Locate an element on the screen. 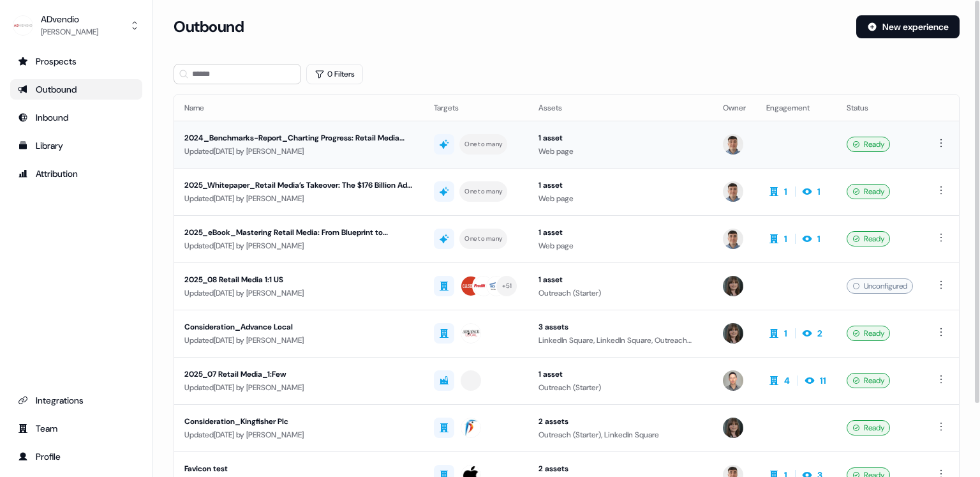  a: Go to templates is located at coordinates (76, 146).